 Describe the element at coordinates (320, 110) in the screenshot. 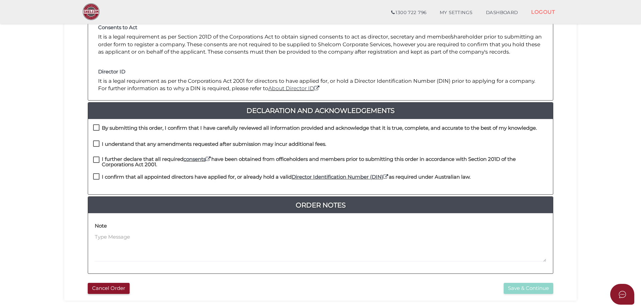

I see `h4: Declaration And Acknowledgements` at that location.